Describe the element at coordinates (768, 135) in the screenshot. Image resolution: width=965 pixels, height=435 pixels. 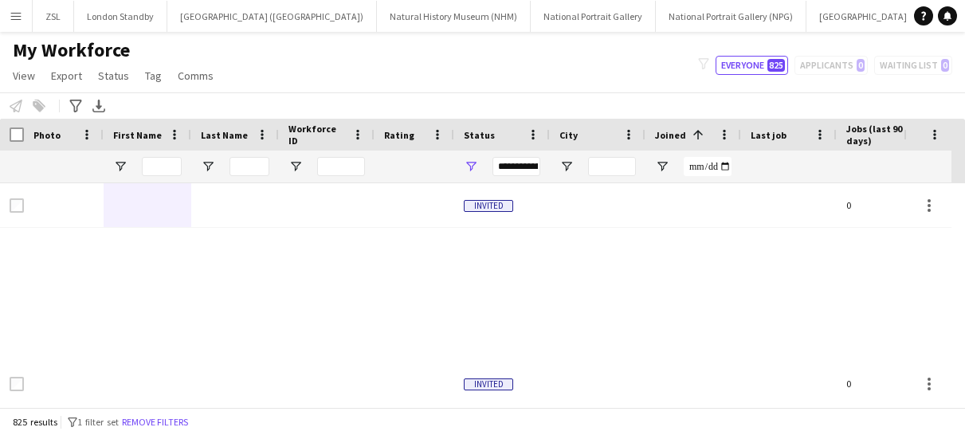
I see `span: Last job` at that location.